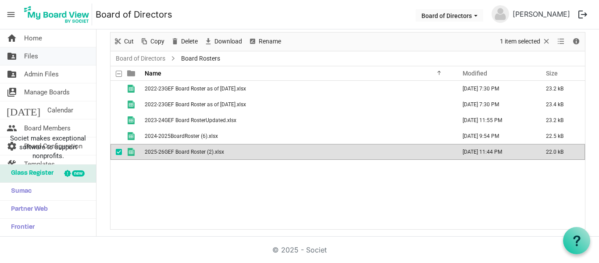 This screenshot has height=263, width=599. I want to click on span: Files, so click(31, 56).